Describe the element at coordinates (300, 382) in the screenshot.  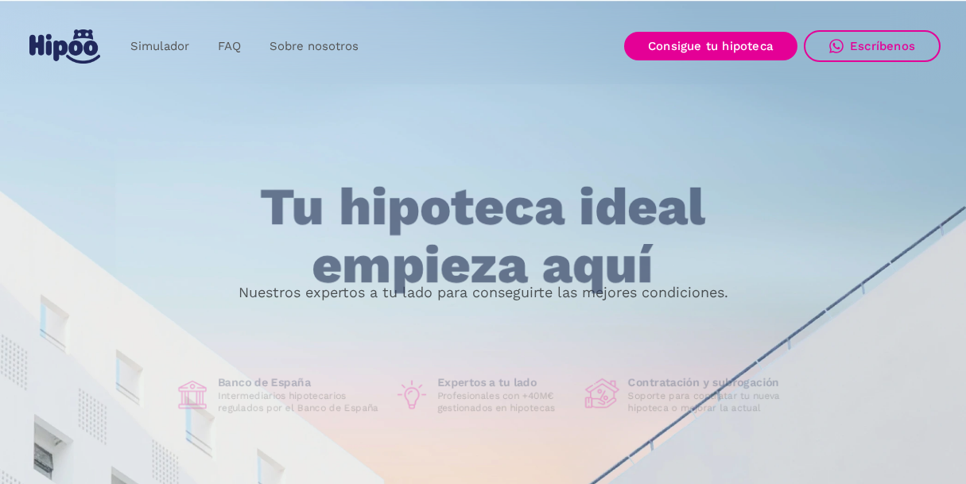
I see `h1: Banco de España` at that location.